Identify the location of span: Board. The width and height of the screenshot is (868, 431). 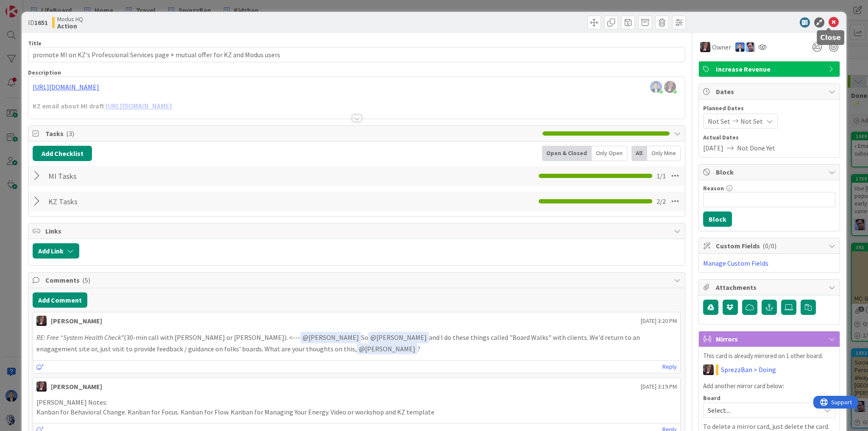
(712, 398).